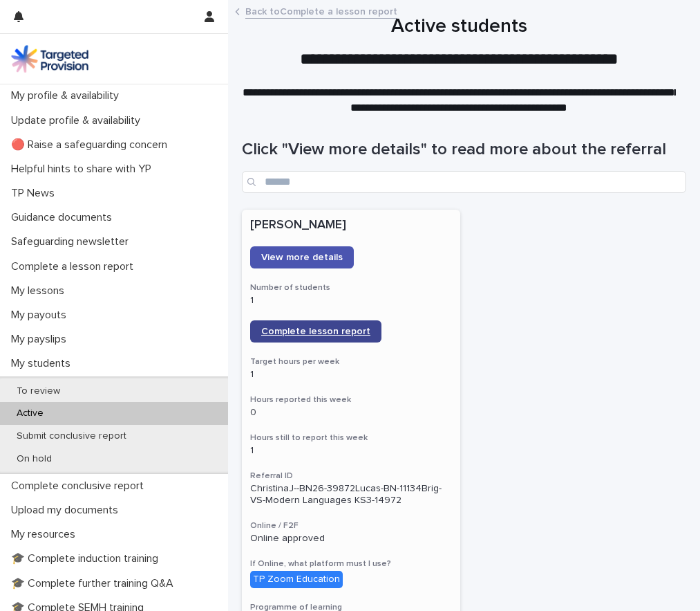  I want to click on p: Complete a lesson report, so click(75, 267).